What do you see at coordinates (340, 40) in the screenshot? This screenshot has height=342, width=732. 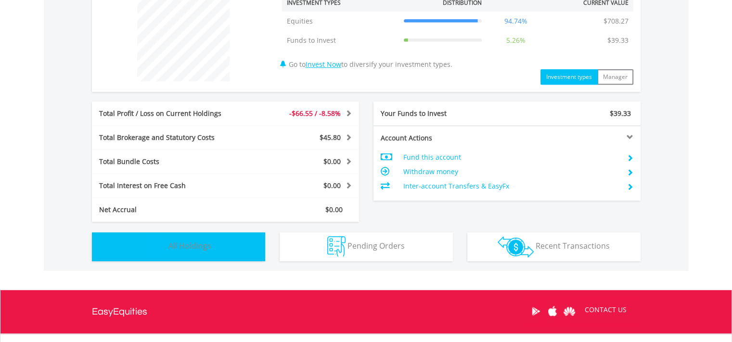 I see `td: Funds to Invest` at bounding box center [340, 40].